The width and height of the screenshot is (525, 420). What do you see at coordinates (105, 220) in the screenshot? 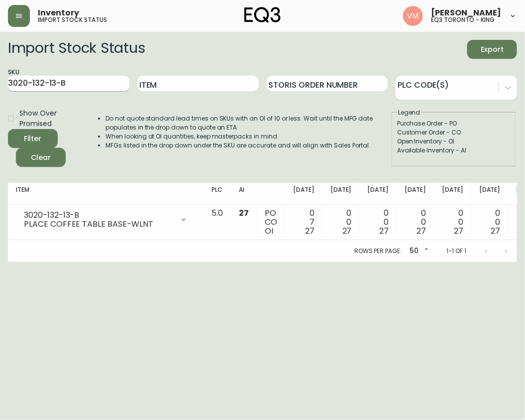
I see `div: 3020-132-13-BPLACE COFFEE TABLE BASE-WLNT` at bounding box center [105, 220].